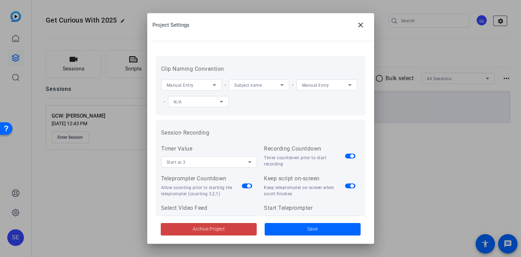  Describe the element at coordinates (202, 190) in the screenshot. I see `div: Allow counting prior to starting the teleprompter (counting 3,2,1)` at that location.